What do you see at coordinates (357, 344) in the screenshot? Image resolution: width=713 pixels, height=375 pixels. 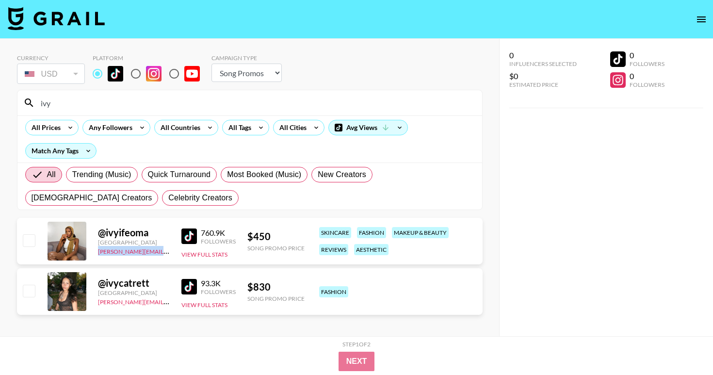 I see `div: Step 1 of 2` at bounding box center [357, 344].